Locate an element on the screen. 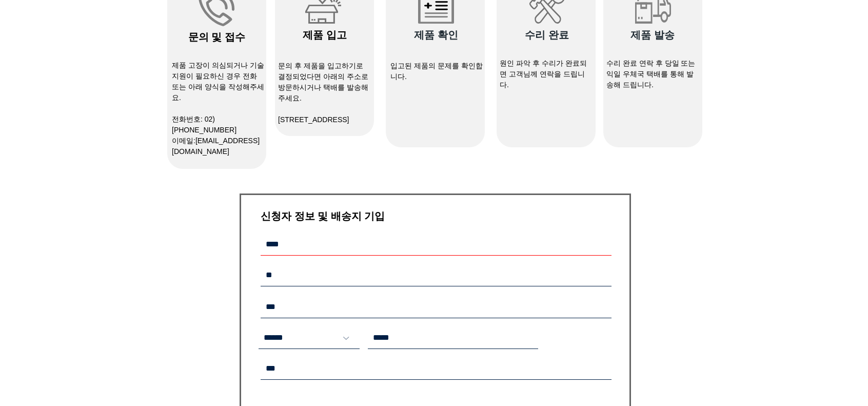 Image resolution: width=868 pixels, height=406 pixels. span: 원인 파악 후 수리가 완료되면 고객님께 연락을 드립니다. is located at coordinates (544, 74).